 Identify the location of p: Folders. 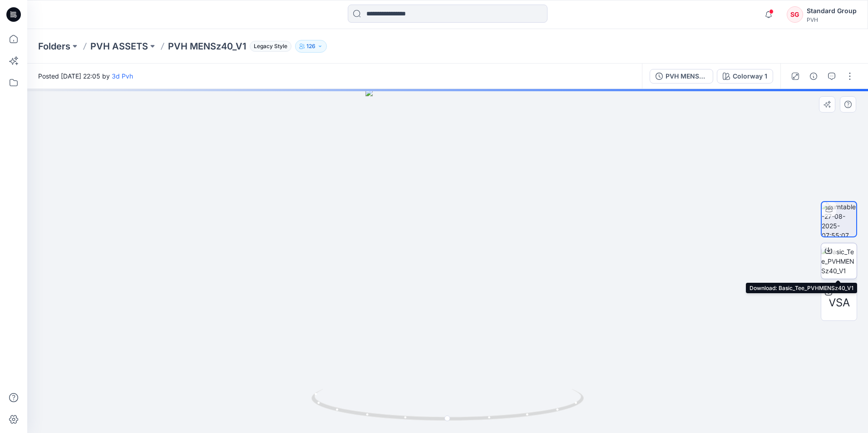
(54, 47).